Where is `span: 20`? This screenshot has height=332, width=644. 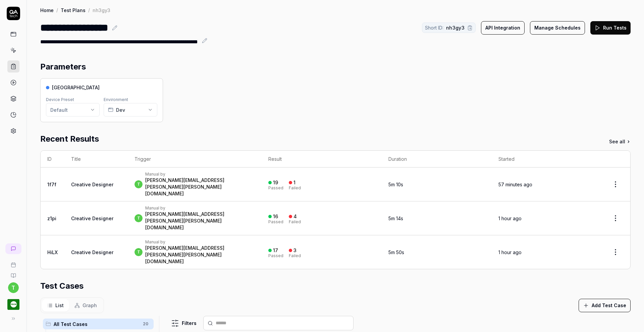 span: 20 is located at coordinates (146, 324).